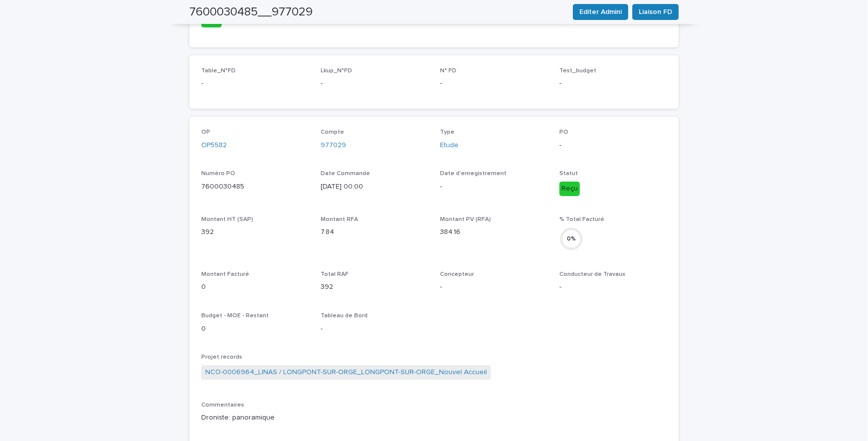 This screenshot has height=441, width=868. I want to click on span: Type, so click(447, 132).